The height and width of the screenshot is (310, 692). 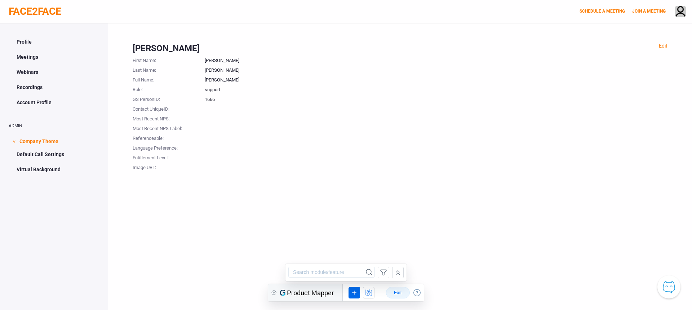 What do you see at coordinates (169, 79) in the screenshot?
I see `div: Full Name :` at bounding box center [169, 79].